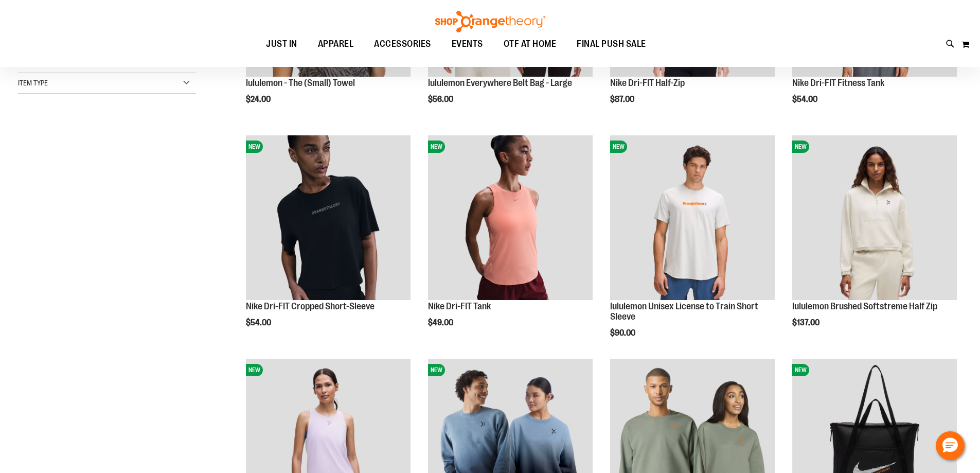 Image resolution: width=980 pixels, height=473 pixels. Describe the element at coordinates (838, 83) in the screenshot. I see `a: Nike Dri-FIT Fitness Tank` at that location.